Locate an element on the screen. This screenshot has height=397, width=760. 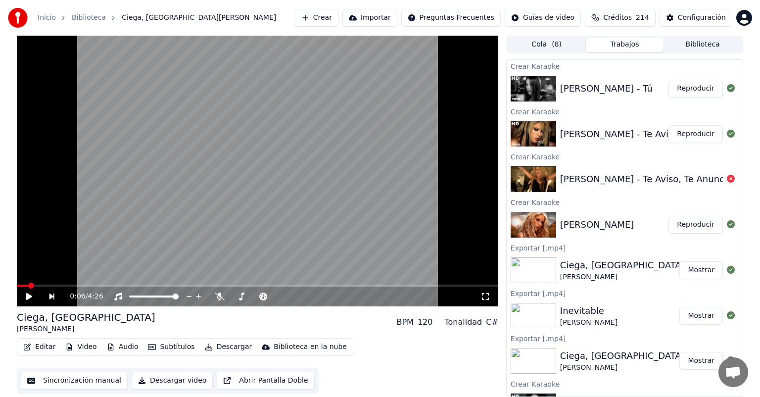
div: C# is located at coordinates (492, 322).